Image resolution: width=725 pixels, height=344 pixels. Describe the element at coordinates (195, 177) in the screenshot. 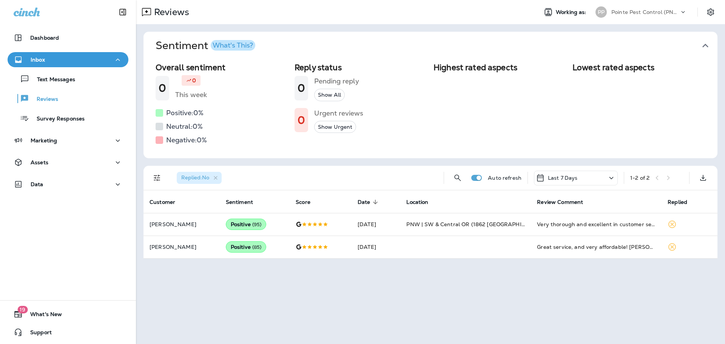

I see `span: Replied : No` at that location.